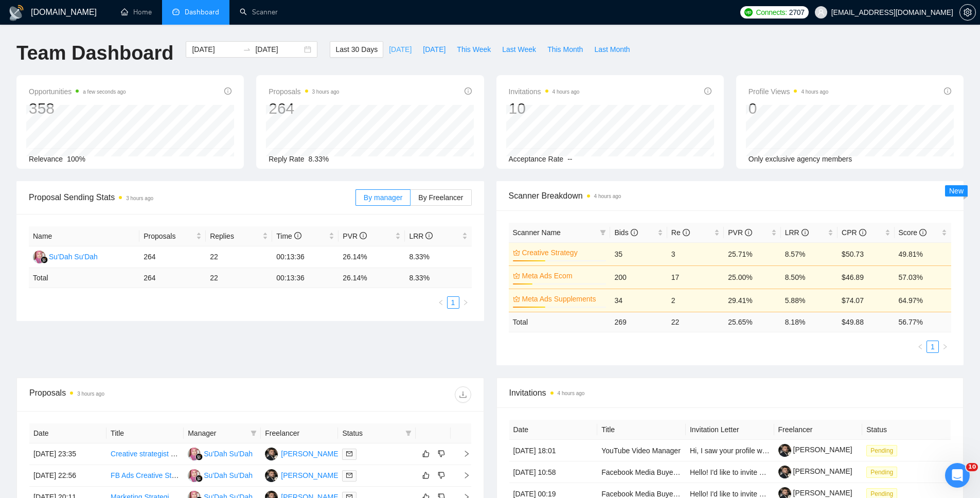 The image size is (980, 498). I want to click on span: swap-right, so click(247, 50).